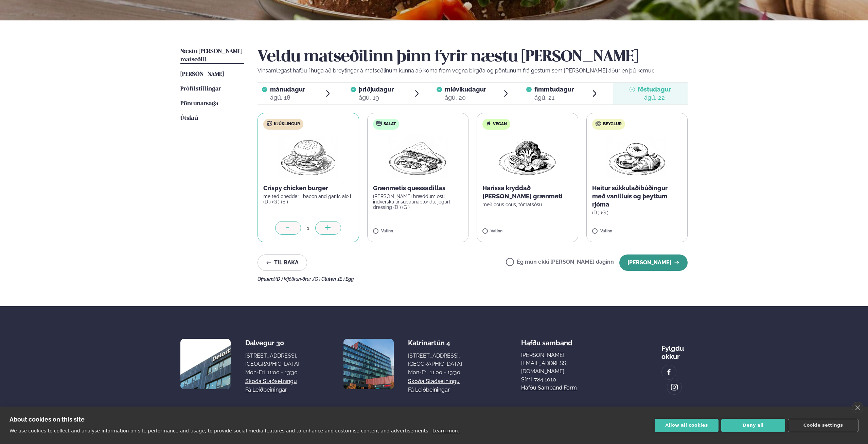  What do you see at coordinates (308, 199) in the screenshot?
I see `p: melted cheddar , bacon and garlic aioli (D ) (G ) (E )` at bounding box center [308, 199].